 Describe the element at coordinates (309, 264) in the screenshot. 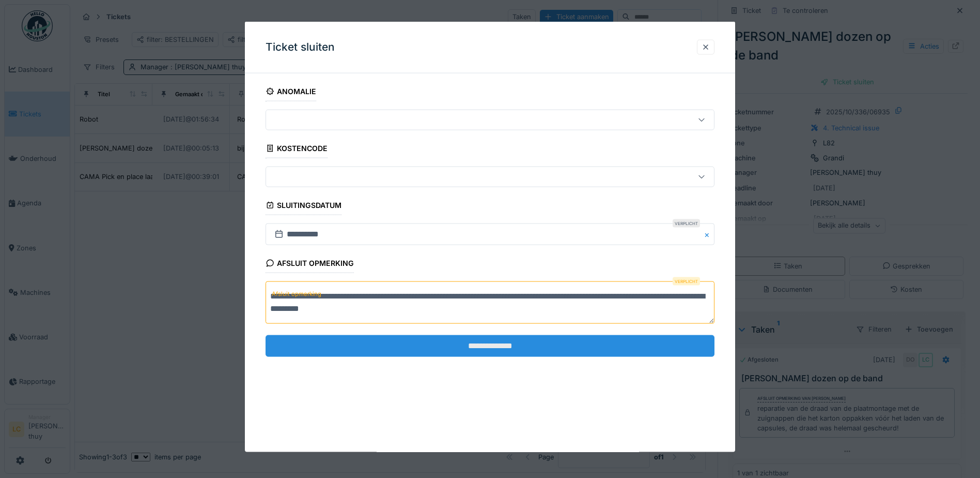

I see `div: Afsluit opmerking` at that location.